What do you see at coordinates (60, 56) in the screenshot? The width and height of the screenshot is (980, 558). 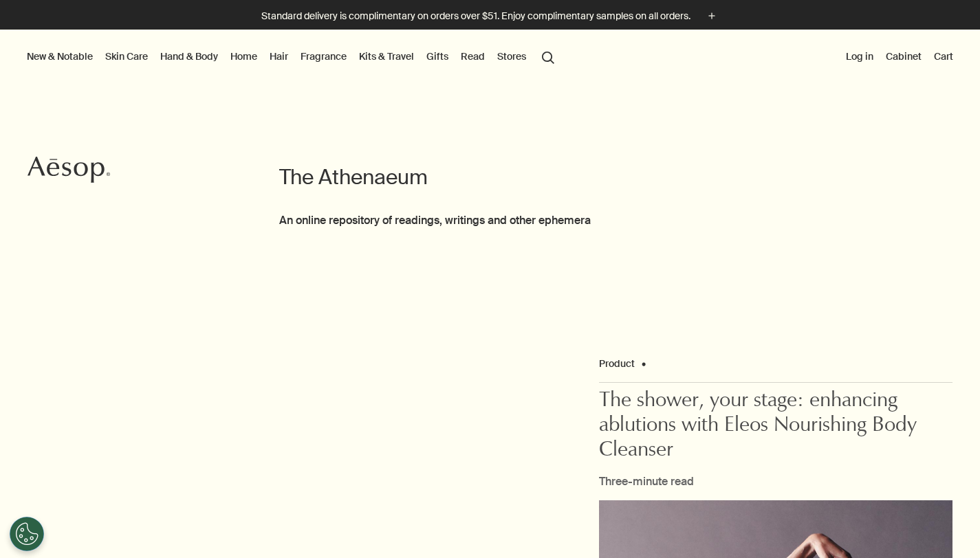 I see `button: New & Notable` at bounding box center [60, 56].